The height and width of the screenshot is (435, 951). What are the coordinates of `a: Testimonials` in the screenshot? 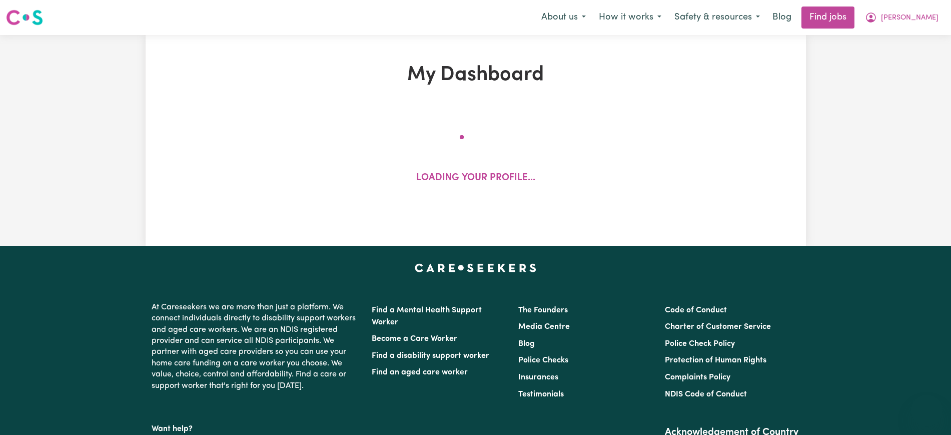 It's located at (541, 394).